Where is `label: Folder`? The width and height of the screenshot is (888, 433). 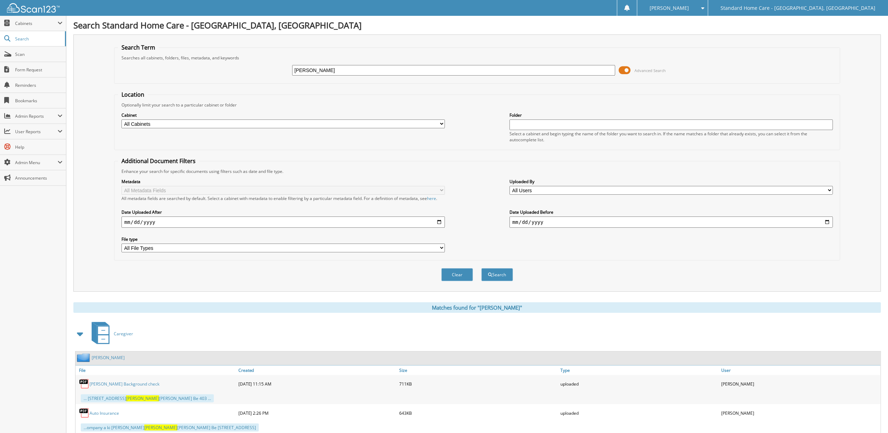
label: Folder is located at coordinates (671, 115).